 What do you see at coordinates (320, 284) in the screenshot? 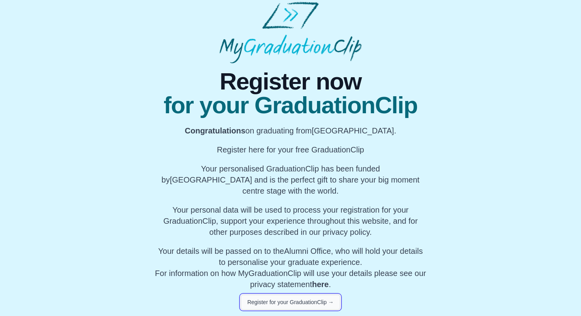
I see `a: here` at bounding box center [320, 284].